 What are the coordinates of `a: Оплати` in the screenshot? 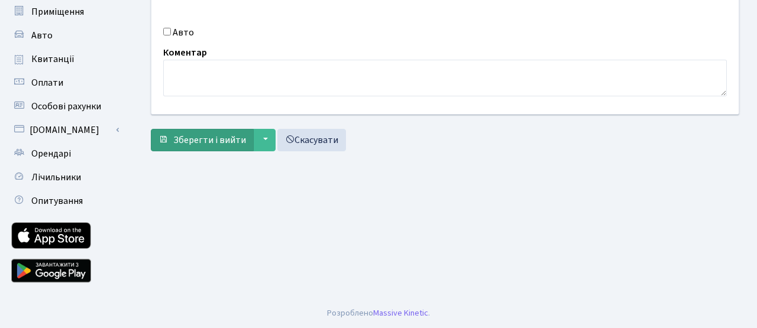 It's located at (65, 83).